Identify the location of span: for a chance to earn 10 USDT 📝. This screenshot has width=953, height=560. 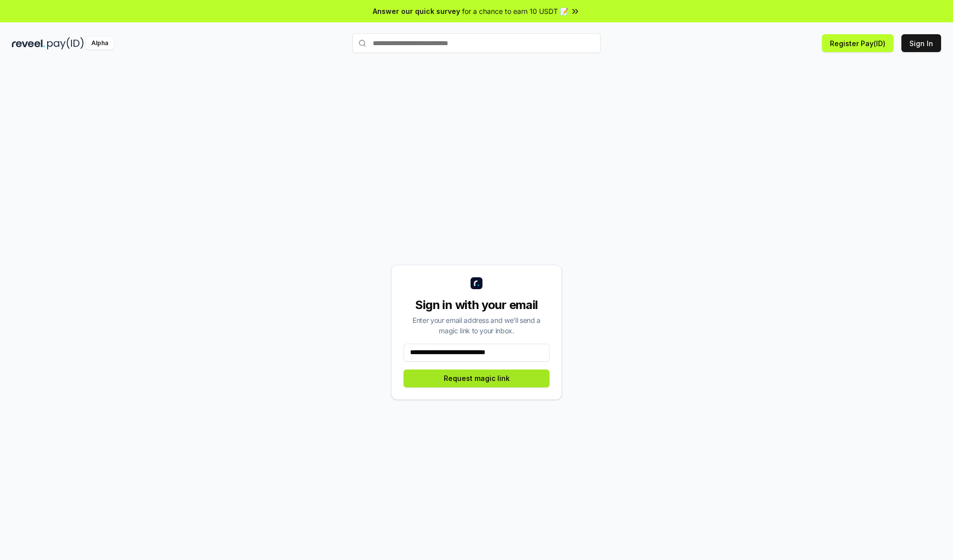
(515, 11).